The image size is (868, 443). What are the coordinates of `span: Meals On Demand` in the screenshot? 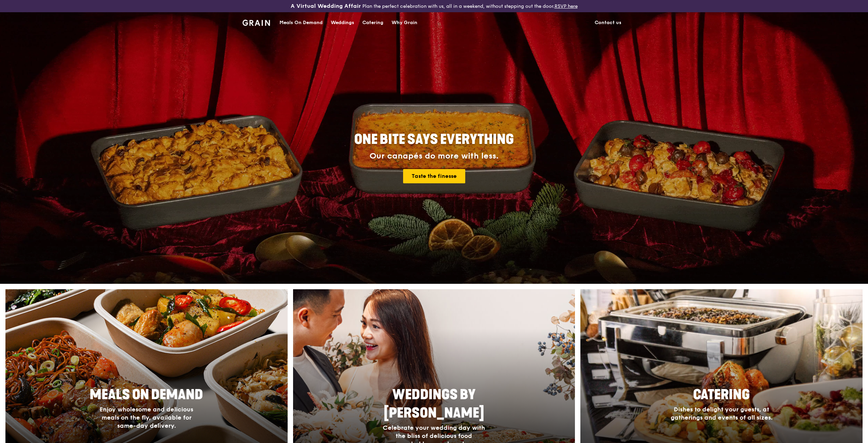 It's located at (146, 394).